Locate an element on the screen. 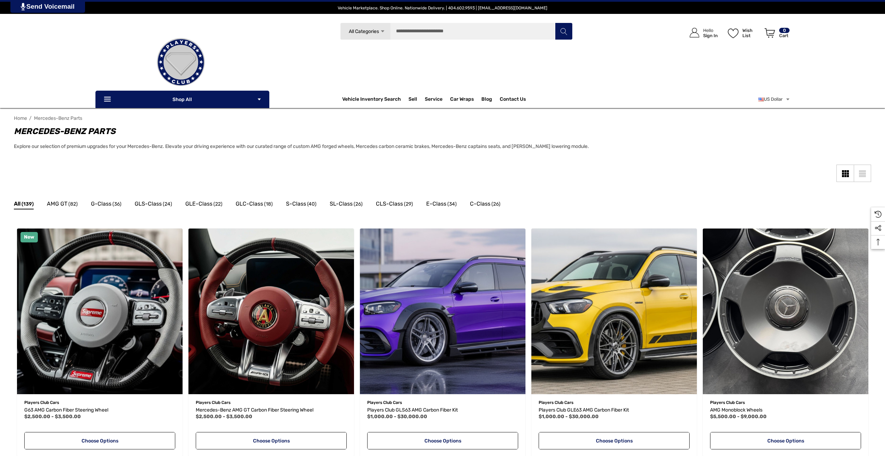 This screenshot has width=885, height=456. a: Button Go To Sub Category AMG GT is located at coordinates (62, 205).